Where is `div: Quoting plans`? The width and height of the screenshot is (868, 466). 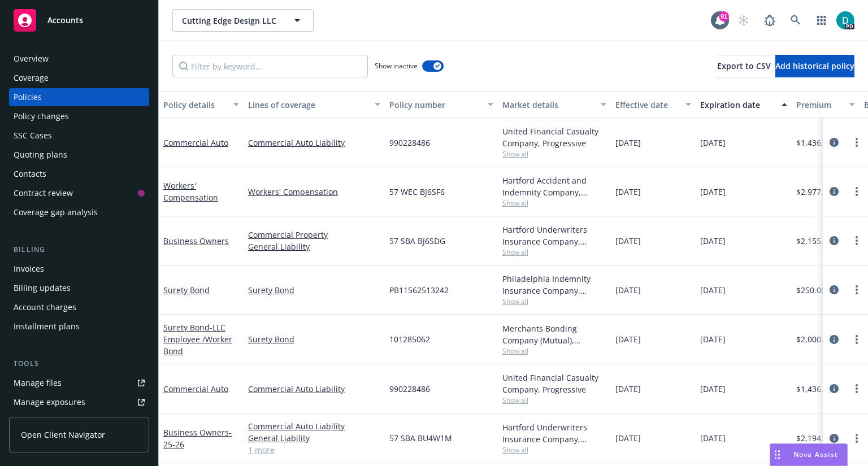 div: Quoting plans is located at coordinates (40, 155).